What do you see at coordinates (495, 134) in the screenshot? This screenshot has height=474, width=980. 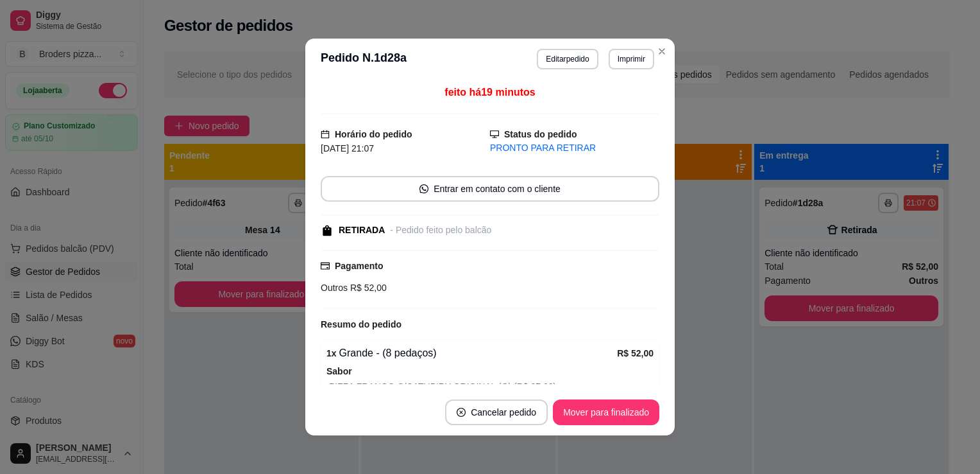 I see `span: desktop` at bounding box center [495, 134].